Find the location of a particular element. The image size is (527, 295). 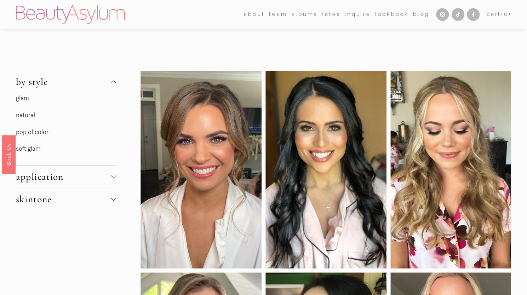

a: 0 items in cart is located at coordinates (499, 14).